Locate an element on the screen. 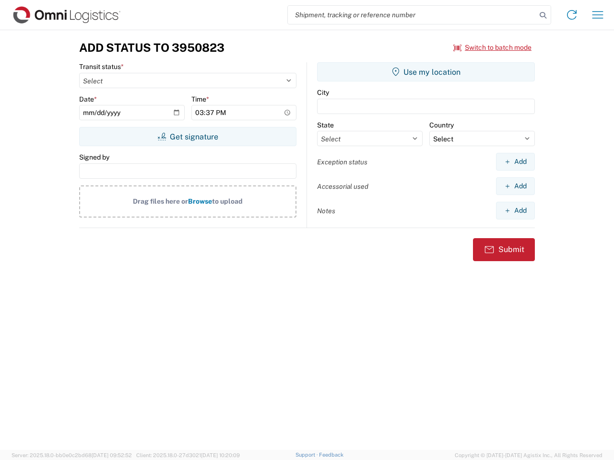 The width and height of the screenshot is (614, 460). label: State is located at coordinates (325, 125).